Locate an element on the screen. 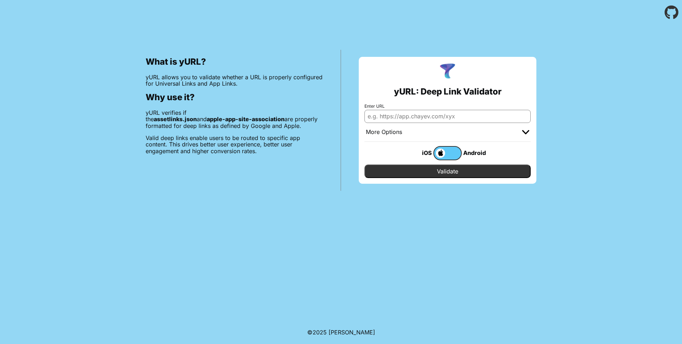  a: Michael Ibragimchayev's Personal Site is located at coordinates (351, 332).